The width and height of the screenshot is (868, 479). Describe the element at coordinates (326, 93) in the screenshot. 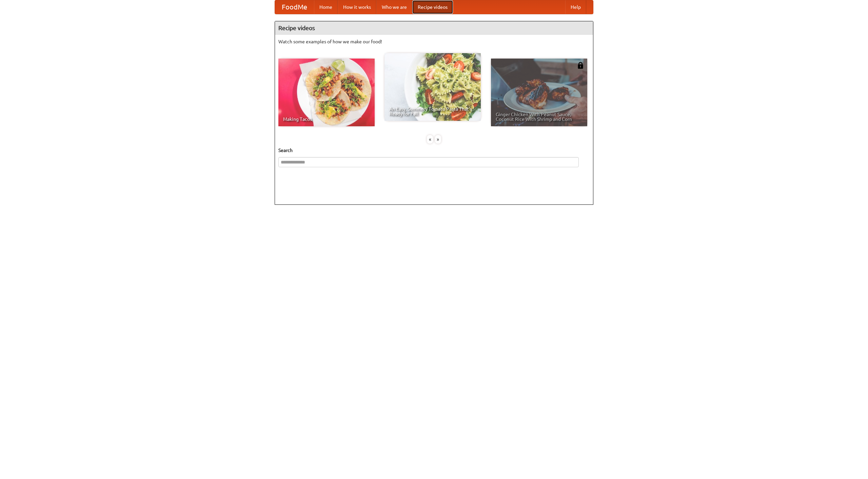

I see `a: Making Tacos` at that location.